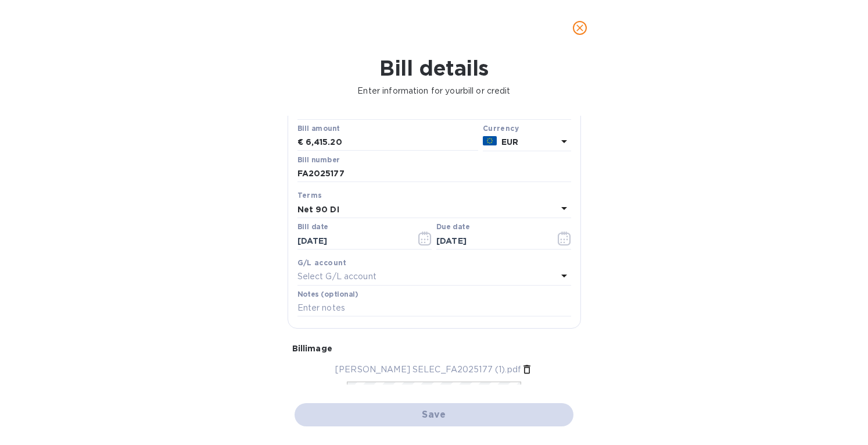 Image resolution: width=868 pixels, height=445 pixels. What do you see at coordinates (453, 228) in the screenshot?
I see `label: Due date` at bounding box center [453, 228].